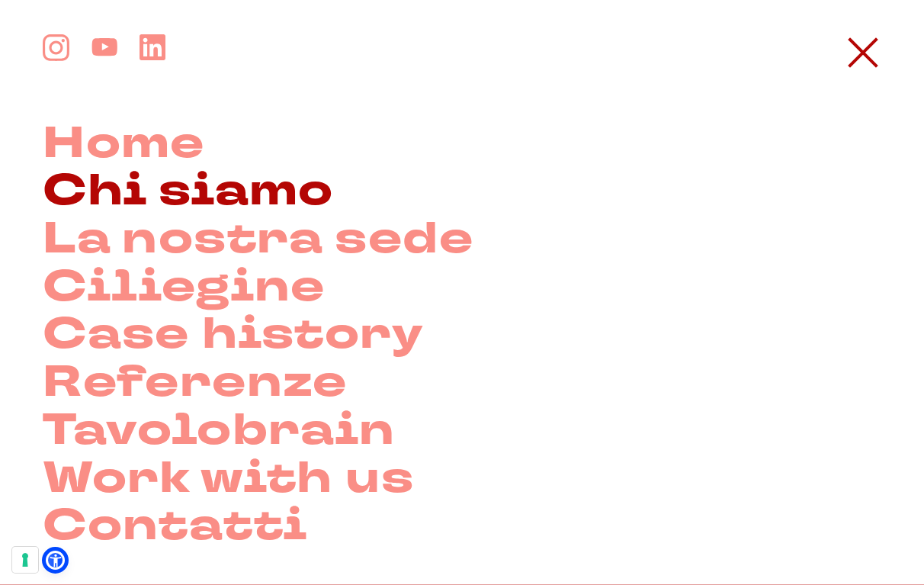  Describe the element at coordinates (25, 560) in the screenshot. I see `button: Le tue preferenze relative al consenso per le tecnologie di tracciamento` at that location.